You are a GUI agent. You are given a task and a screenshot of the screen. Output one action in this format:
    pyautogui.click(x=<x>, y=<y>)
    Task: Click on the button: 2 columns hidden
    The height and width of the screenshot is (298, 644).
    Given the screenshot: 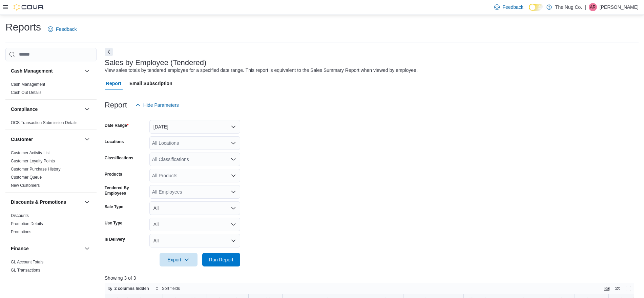 What is the action you would take?
    pyautogui.click(x=128, y=289)
    